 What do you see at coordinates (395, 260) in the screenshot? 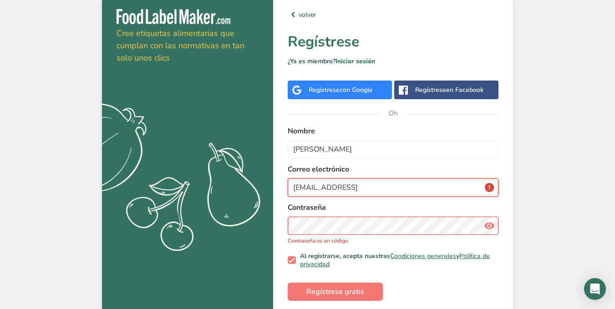
I see `a: Política de privacidad` at bounding box center [395, 260].